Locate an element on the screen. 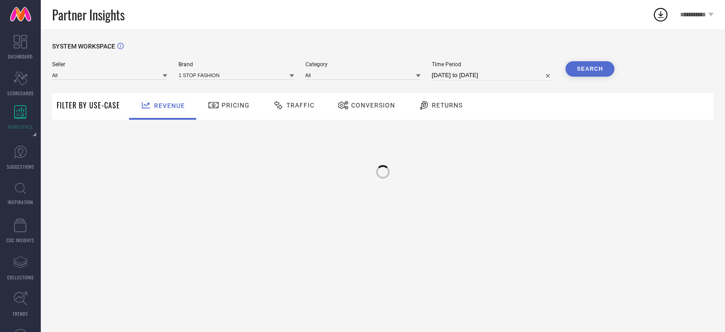 This screenshot has height=332, width=725. span: COLLECTIONS is located at coordinates (20, 277).